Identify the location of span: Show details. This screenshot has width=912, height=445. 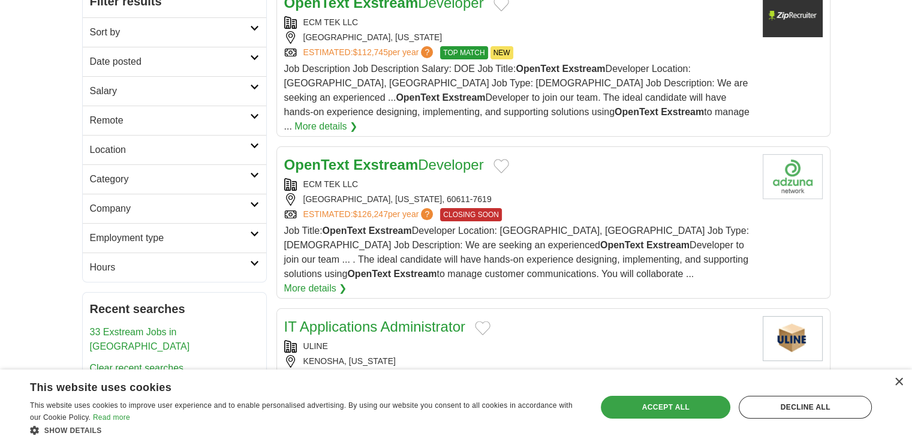
(73, 430).